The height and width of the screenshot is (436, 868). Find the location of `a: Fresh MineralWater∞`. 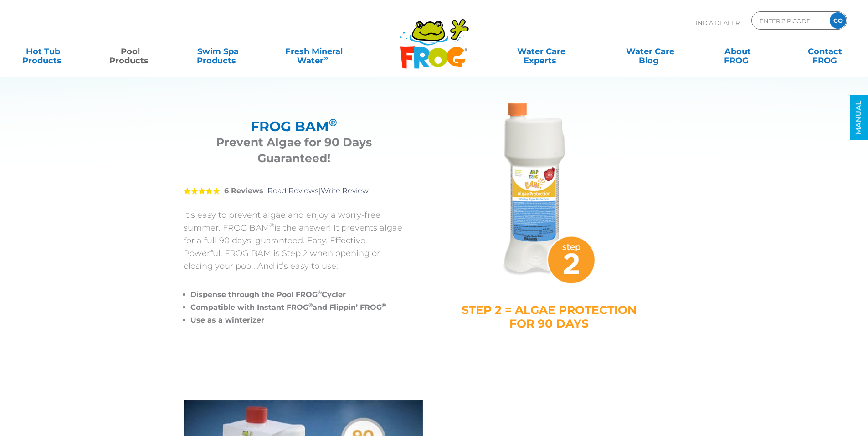

a: Fresh MineralWater∞ is located at coordinates (314, 51).